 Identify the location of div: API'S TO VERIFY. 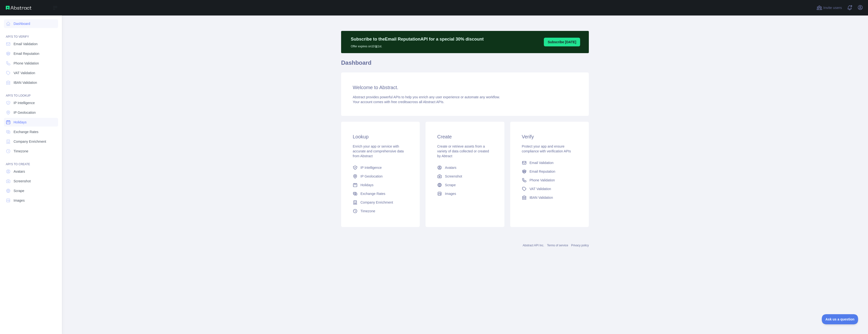
(31, 34).